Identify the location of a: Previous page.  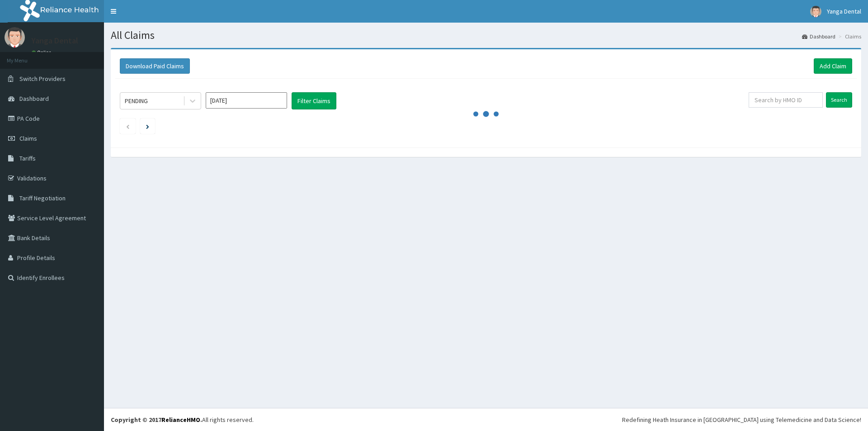
(128, 126).